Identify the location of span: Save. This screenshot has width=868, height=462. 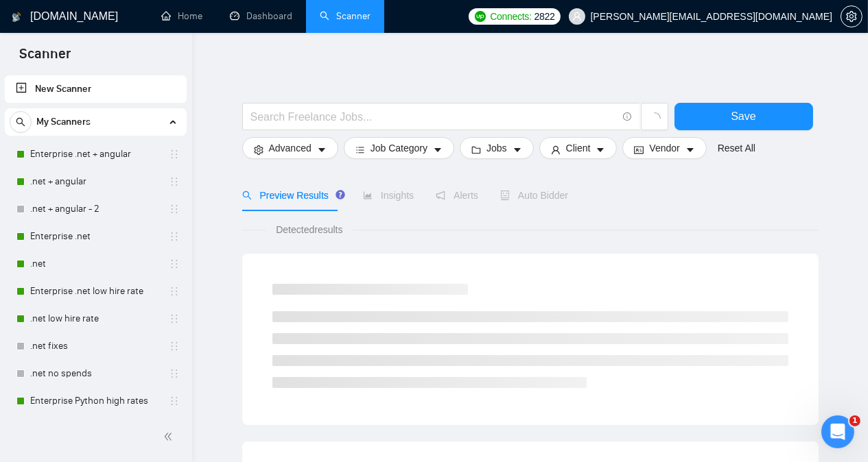
(743, 116).